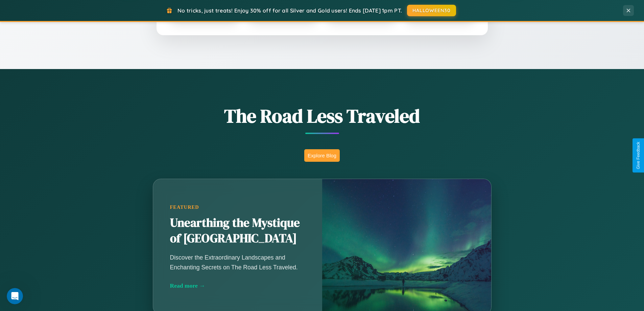 This screenshot has width=644, height=311. I want to click on h1: The Road Less Traveled, so click(322, 116).